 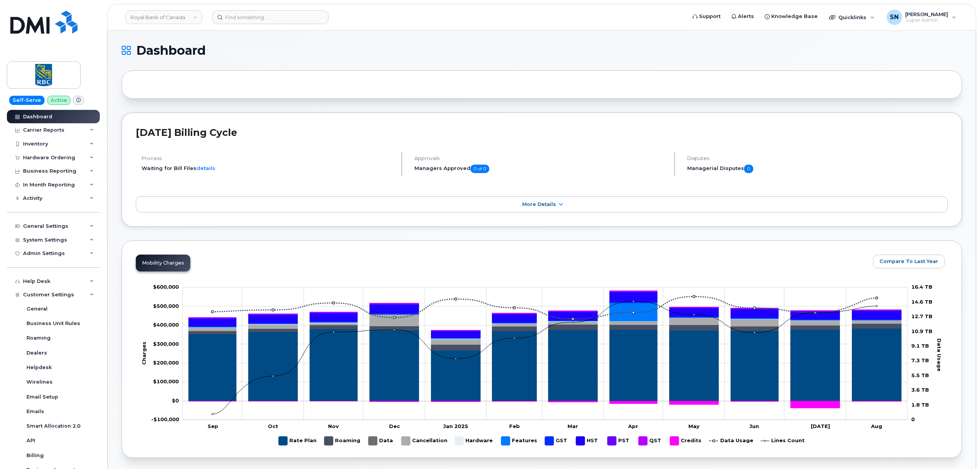 I want to click on tspan: Dec, so click(x=394, y=426).